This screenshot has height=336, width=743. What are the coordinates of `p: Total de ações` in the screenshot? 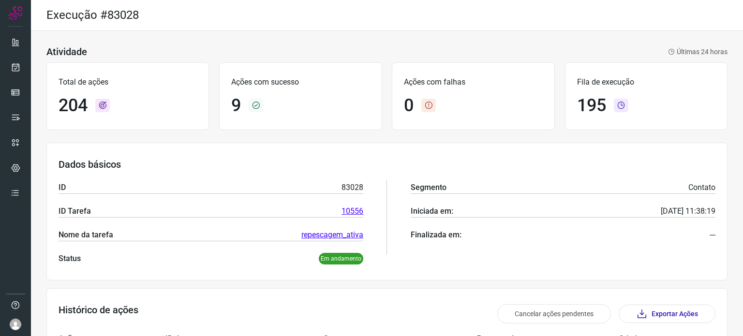 It's located at (128, 82).